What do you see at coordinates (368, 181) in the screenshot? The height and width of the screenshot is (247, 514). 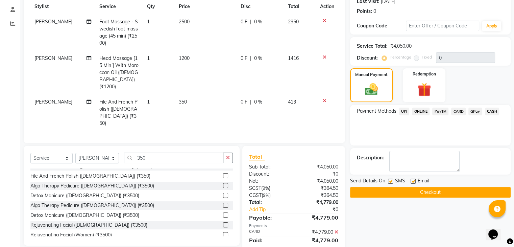 I see `span: Send Details On` at bounding box center [368, 181].